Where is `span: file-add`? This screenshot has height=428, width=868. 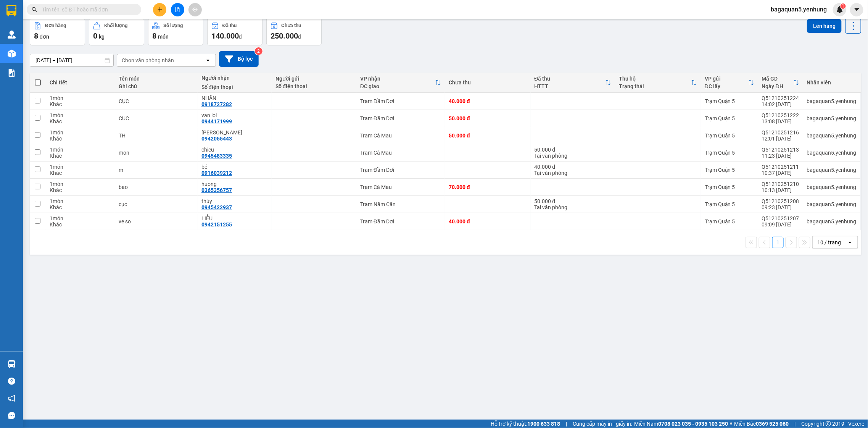 span: file-add is located at coordinates (177, 9).